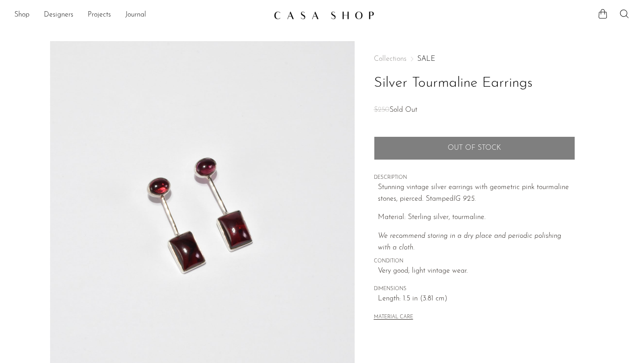  I want to click on span: Sold Out, so click(404, 110).